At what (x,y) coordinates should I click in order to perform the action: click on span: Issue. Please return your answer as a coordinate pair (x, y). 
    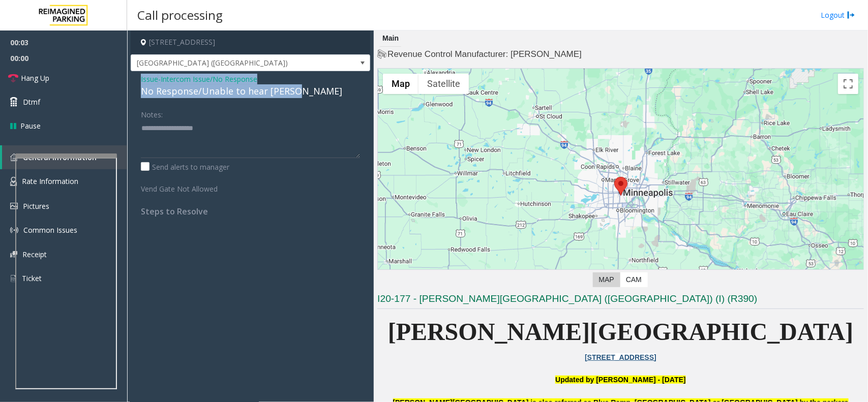
    Looking at the image, I should click on (150, 79).